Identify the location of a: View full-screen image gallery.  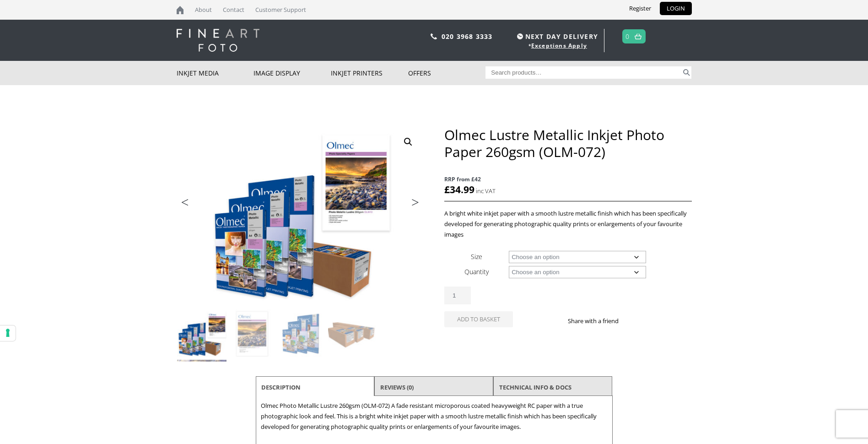
(408, 142).